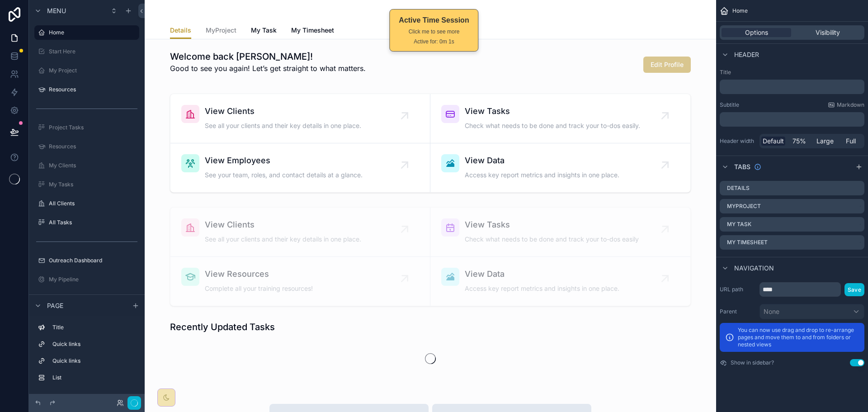 Image resolution: width=868 pixels, height=412 pixels. I want to click on a: MyProject, so click(221, 31).